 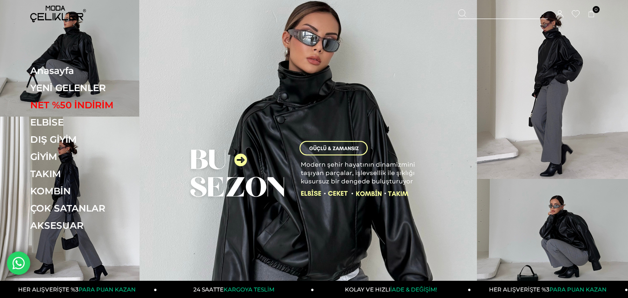 I want to click on a: HER ALIŞVERİŞTE %3PARA PUAN KAZAN, so click(x=550, y=289).